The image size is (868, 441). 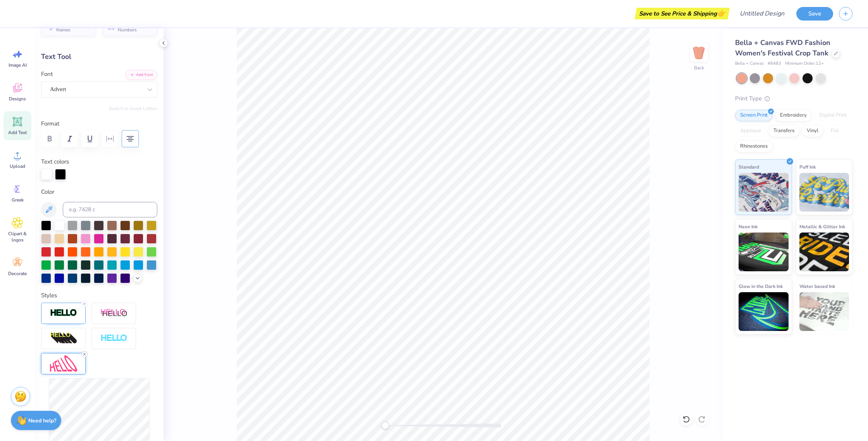 What do you see at coordinates (751, 131) in the screenshot?
I see `div: Applique` at bounding box center [751, 131].